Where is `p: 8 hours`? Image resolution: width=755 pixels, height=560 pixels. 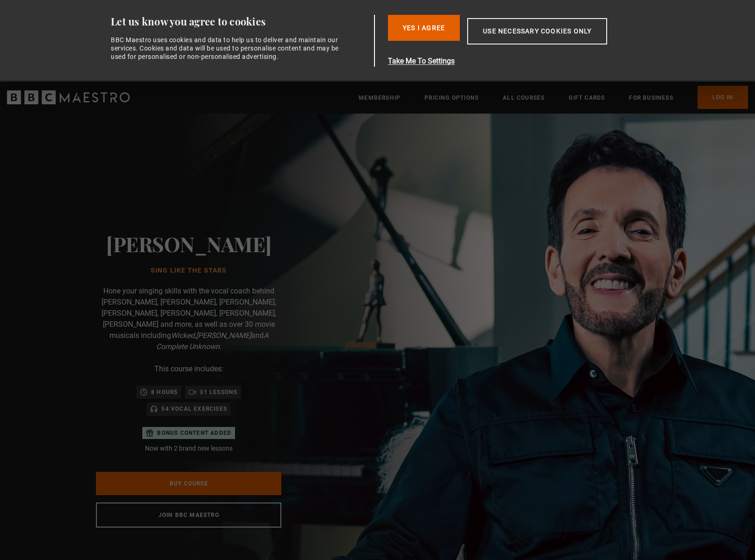
p: 8 hours is located at coordinates (164, 392).